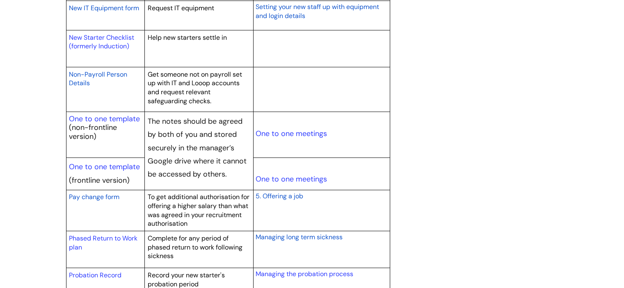  What do you see at coordinates (98, 79) in the screenshot?
I see `a: Non-Payroll Person Details` at bounding box center [98, 79].